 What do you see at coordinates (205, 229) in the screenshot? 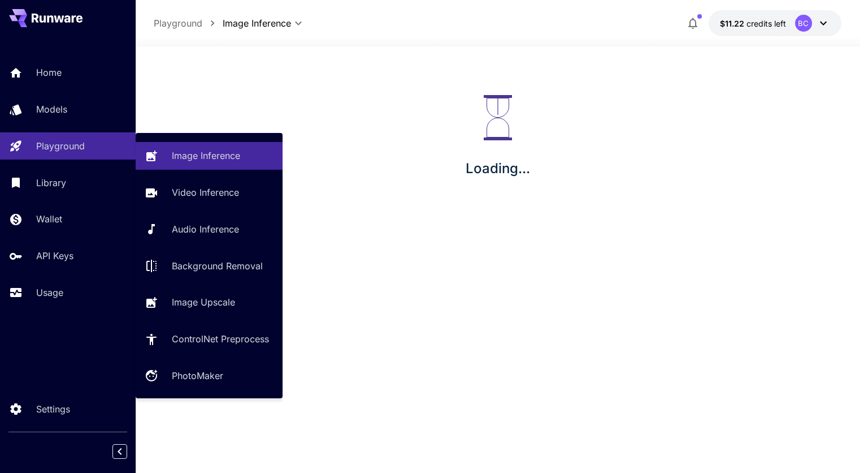
I see `p: Audio Inference` at bounding box center [205, 229].